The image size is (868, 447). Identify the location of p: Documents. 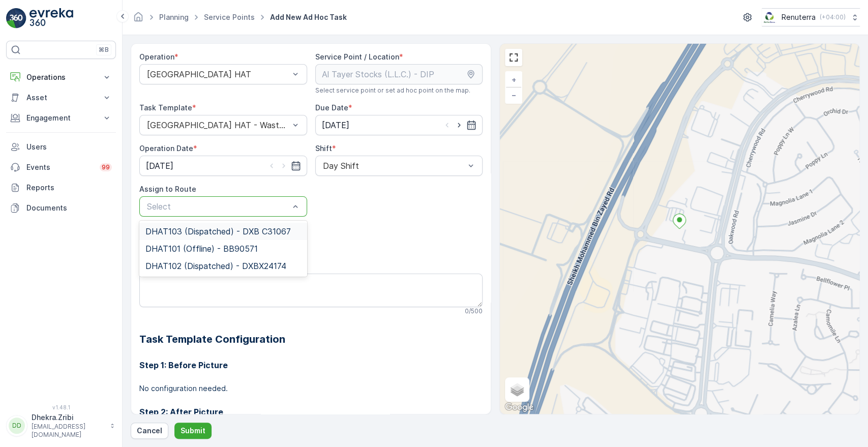
(69, 208).